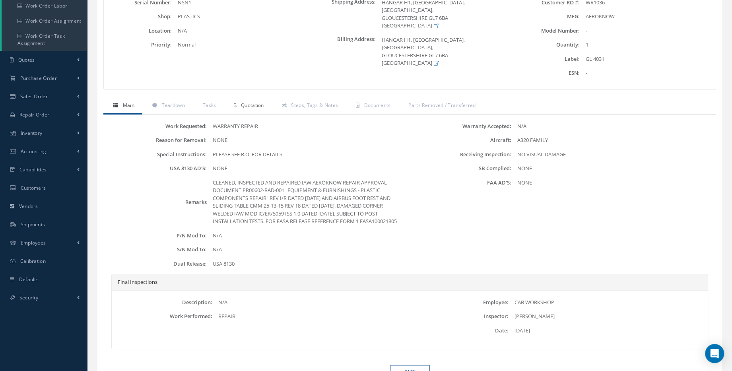  I want to click on span: Defaults, so click(29, 279).